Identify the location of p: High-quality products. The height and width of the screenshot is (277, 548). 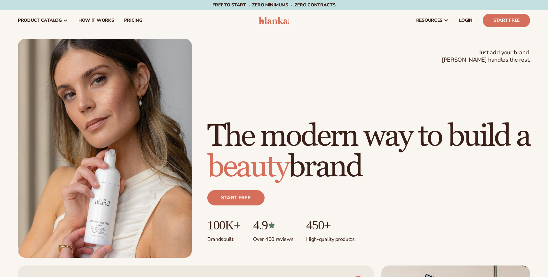
(330, 238).